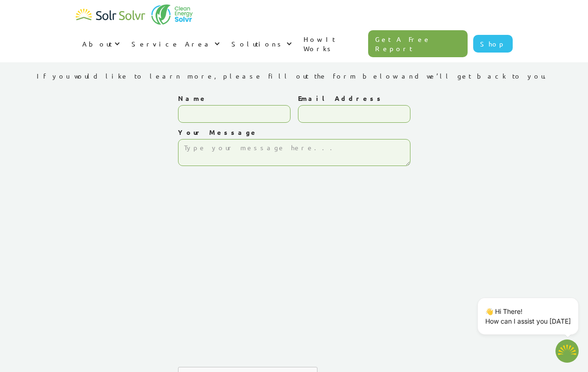 The height and width of the screenshot is (372, 588). What do you see at coordinates (567, 351) in the screenshot?
I see `button: Open chatbot widget` at bounding box center [567, 351].